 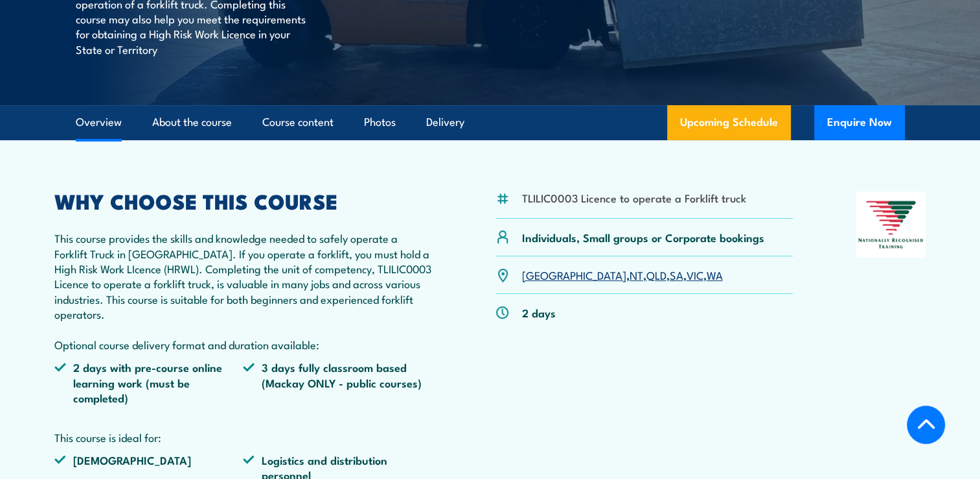 I want to click on p: This course provides the skills and knowledge needed to safely operate a Forklift Truck in [GEOGR..., so click(x=243, y=290).